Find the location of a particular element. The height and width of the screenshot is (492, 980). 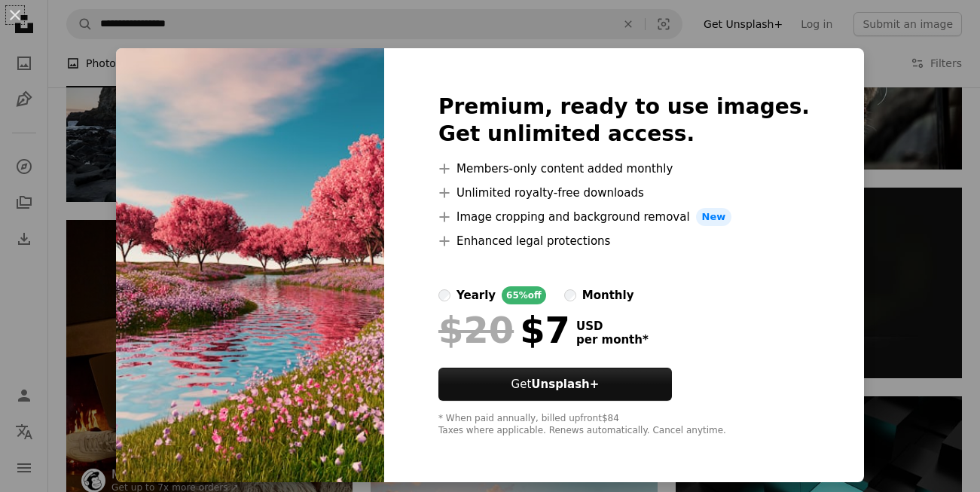

input: yearly65%off is located at coordinates (444, 295).